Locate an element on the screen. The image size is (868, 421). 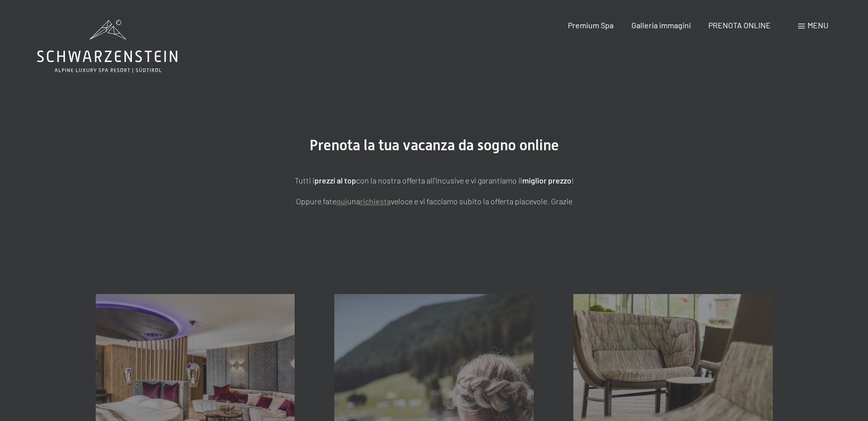
a: richiesta is located at coordinates (375, 201).